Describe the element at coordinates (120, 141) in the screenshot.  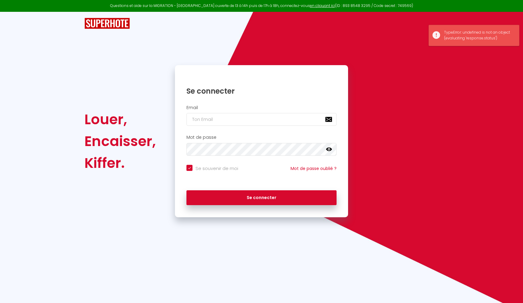
I see `div: Encaisser,` at that location.